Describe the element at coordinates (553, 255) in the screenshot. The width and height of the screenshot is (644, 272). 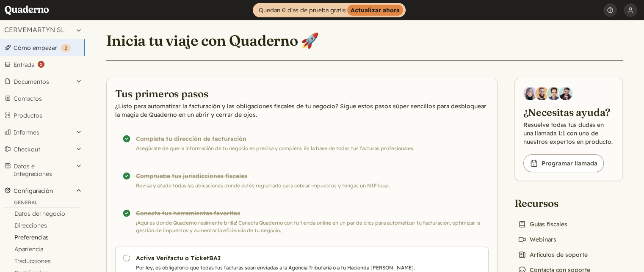
I see `a: Artículos de soporte` at that location.